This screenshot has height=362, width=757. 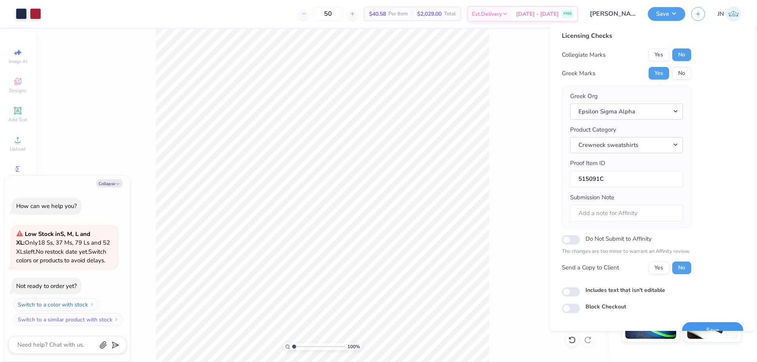 What do you see at coordinates (584, 96) in the screenshot?
I see `label: Greek Org` at bounding box center [584, 96].